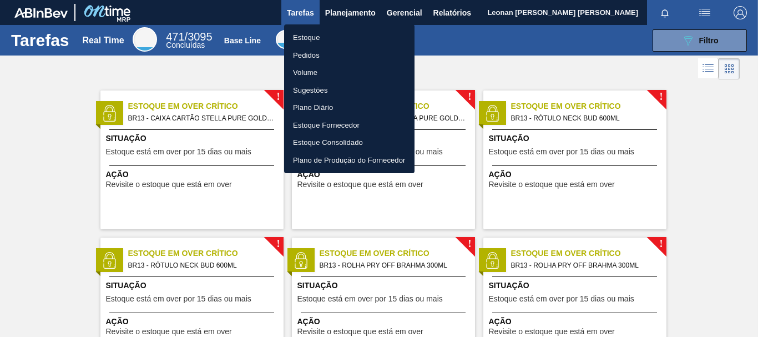 Image resolution: width=758 pixels, height=337 pixels. Describe the element at coordinates (349, 73) in the screenshot. I see `li: Volume` at that location.